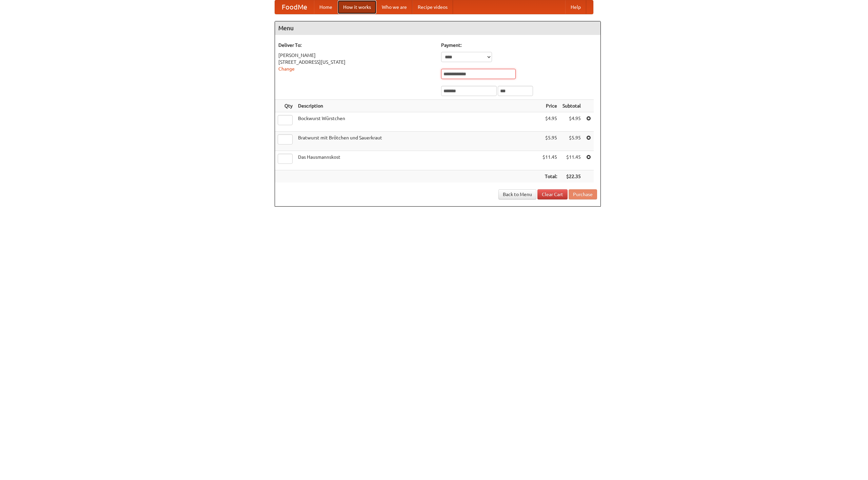  I want to click on button: Purchase, so click(583, 194).